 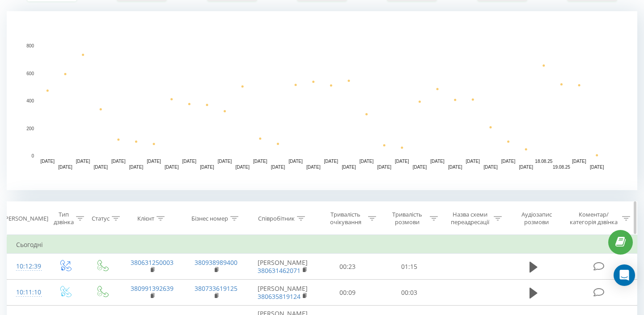 What do you see at coordinates (277, 219) in the screenshot?
I see `div: Співробітник` at bounding box center [277, 219].